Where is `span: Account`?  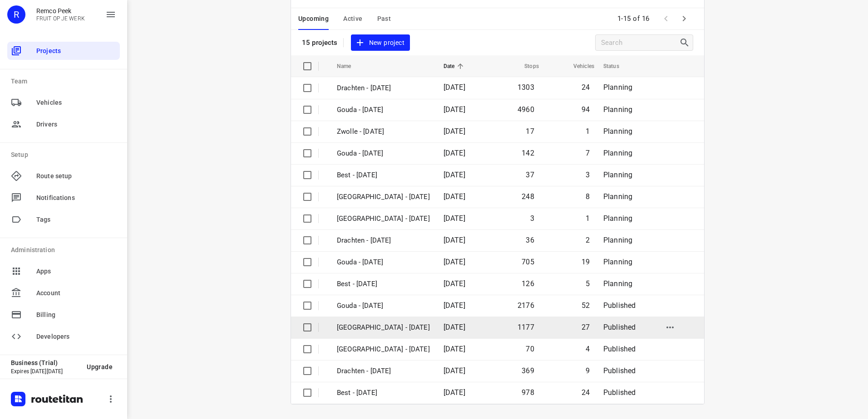 span: Account is located at coordinates (76, 293).